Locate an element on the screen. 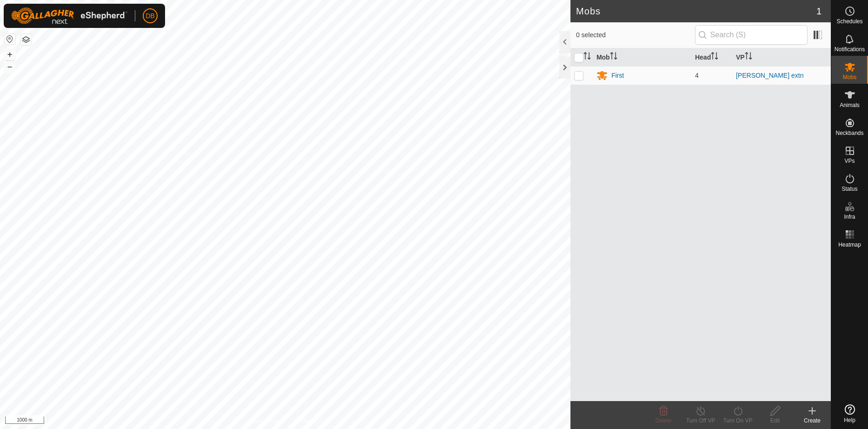  span: VPs is located at coordinates (849, 161).